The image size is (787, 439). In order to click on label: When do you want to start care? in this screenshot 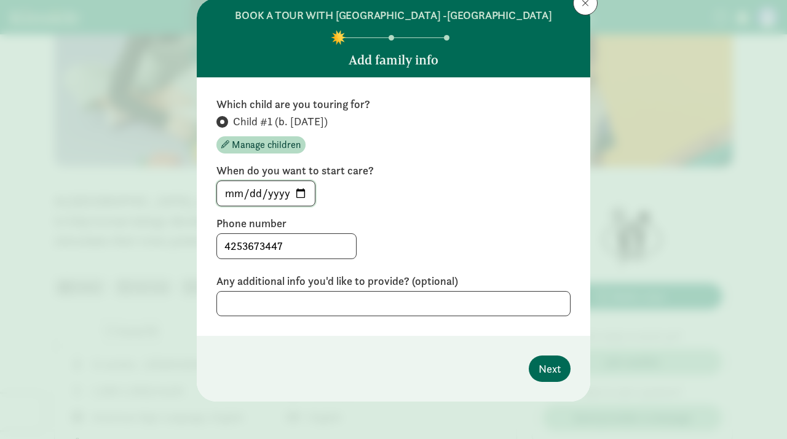, I will do `click(393, 171)`.